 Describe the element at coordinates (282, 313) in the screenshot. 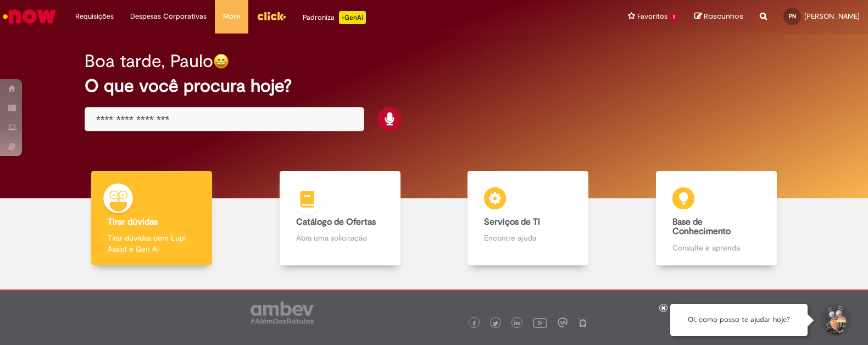

I see `img: logo_footer_ambev_rotulo_gray.png` at that location.